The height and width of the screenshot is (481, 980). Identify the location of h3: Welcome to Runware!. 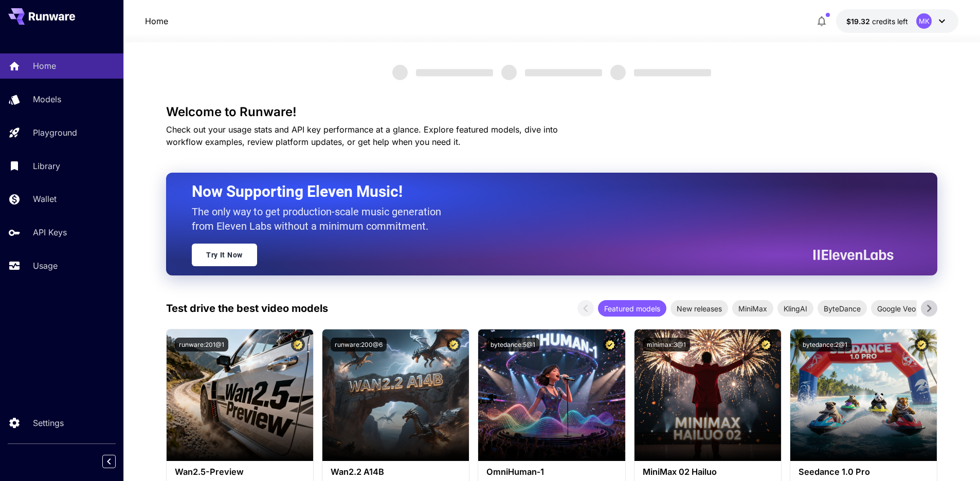
(552, 112).